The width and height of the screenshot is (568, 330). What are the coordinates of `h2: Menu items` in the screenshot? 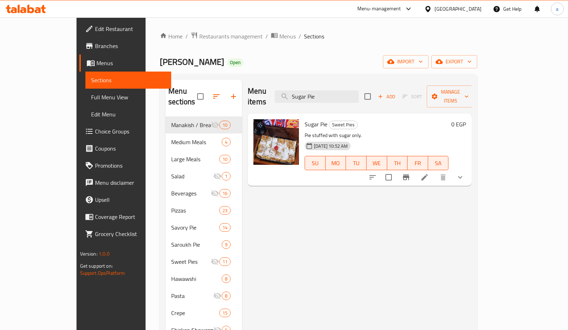 It's located at (257, 96).